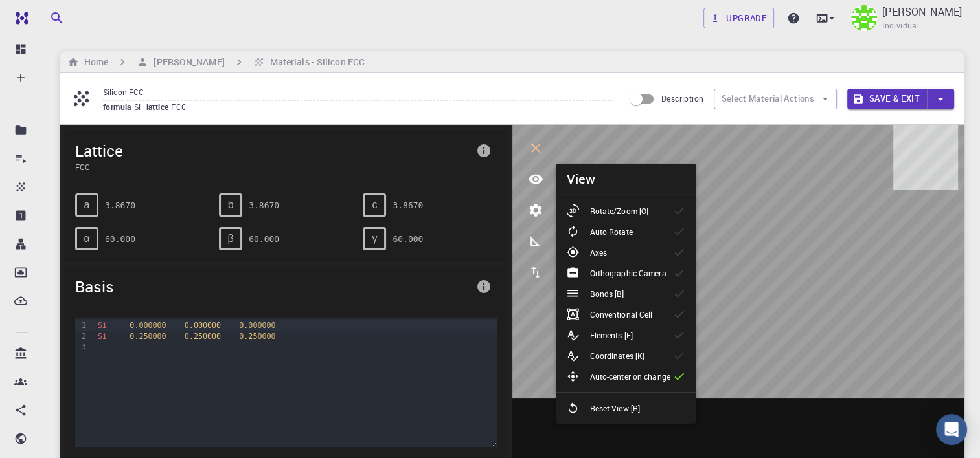  What do you see at coordinates (272, 151) in the screenshot?
I see `span: Lattice` at bounding box center [272, 151].